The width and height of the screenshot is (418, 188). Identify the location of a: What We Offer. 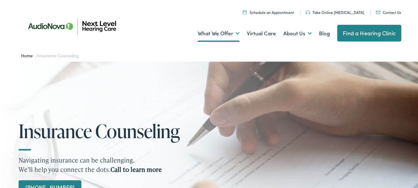
(219, 33).